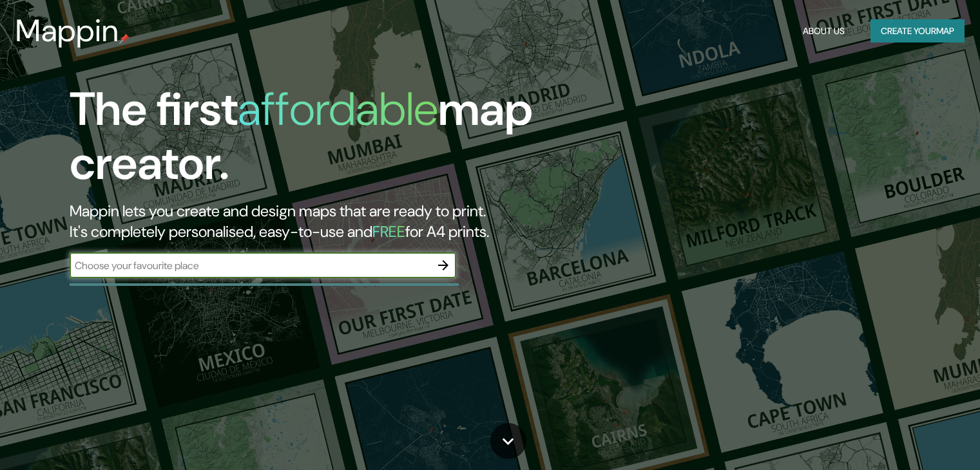  Describe the element at coordinates (124, 38) in the screenshot. I see `img: mappin-pin` at that location.